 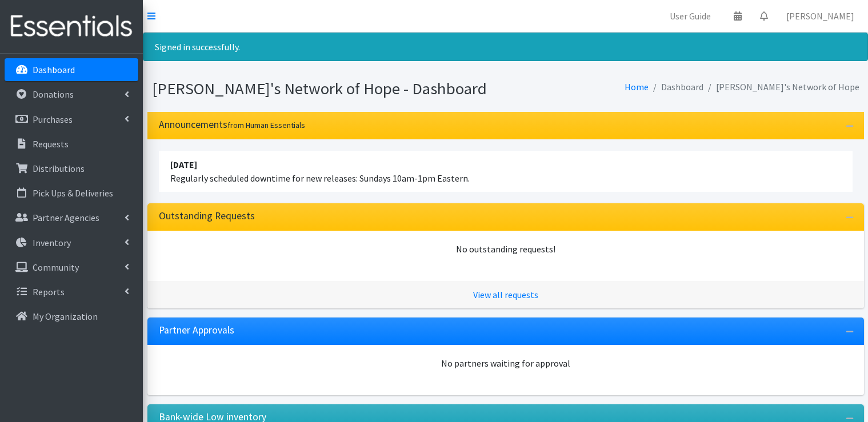 What do you see at coordinates (50, 144) in the screenshot?
I see `p: Requests` at bounding box center [50, 144].